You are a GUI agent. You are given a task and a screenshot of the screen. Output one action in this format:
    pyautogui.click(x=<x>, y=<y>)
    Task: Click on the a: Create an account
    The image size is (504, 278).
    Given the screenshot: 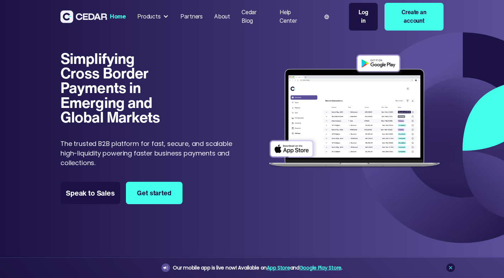 What is the action you would take?
    pyautogui.click(x=414, y=17)
    